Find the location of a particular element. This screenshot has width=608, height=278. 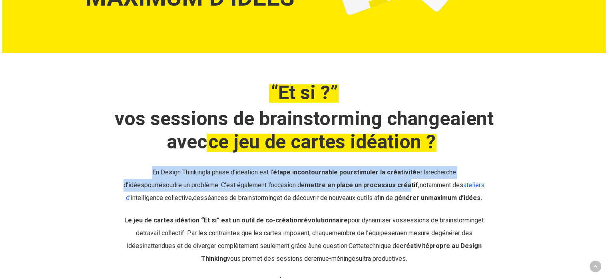

span: Cette is located at coordinates (356, 246).